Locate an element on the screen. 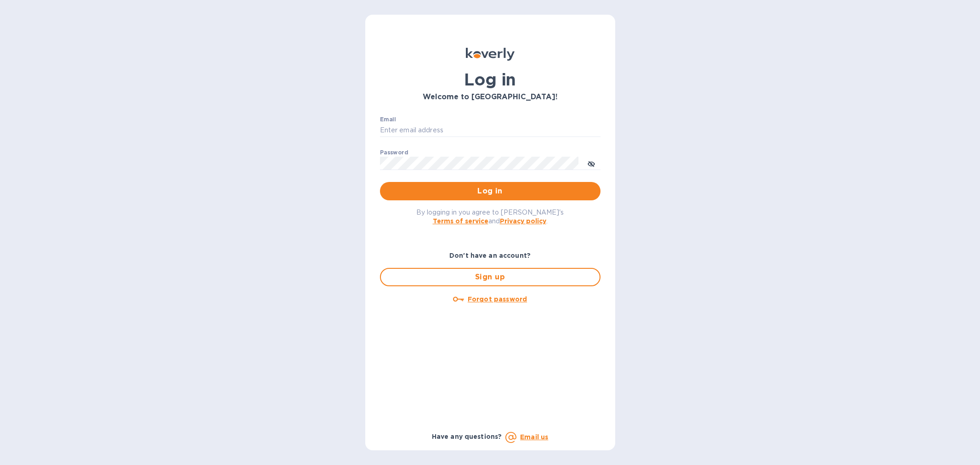 The height and width of the screenshot is (465, 980). b: Don't have an account? is located at coordinates (490, 255).